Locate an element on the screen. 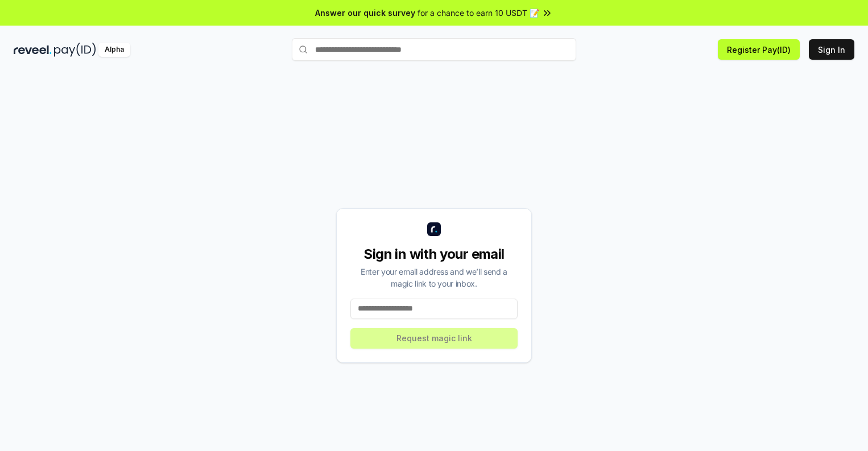  span: Answer our quick survey is located at coordinates (365, 12).